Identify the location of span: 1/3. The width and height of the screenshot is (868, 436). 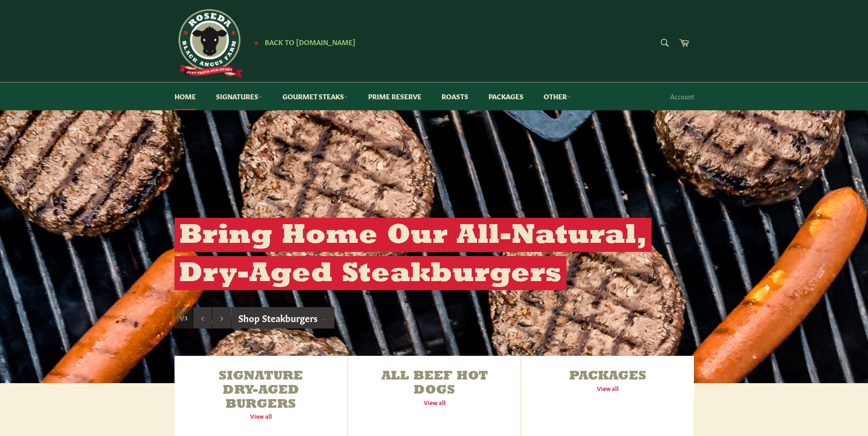
(184, 317).